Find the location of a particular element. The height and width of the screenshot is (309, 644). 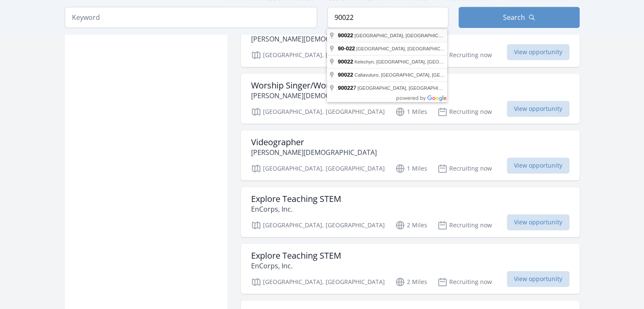

h3: Worship Singer/Worship Leader is located at coordinates (314, 86).